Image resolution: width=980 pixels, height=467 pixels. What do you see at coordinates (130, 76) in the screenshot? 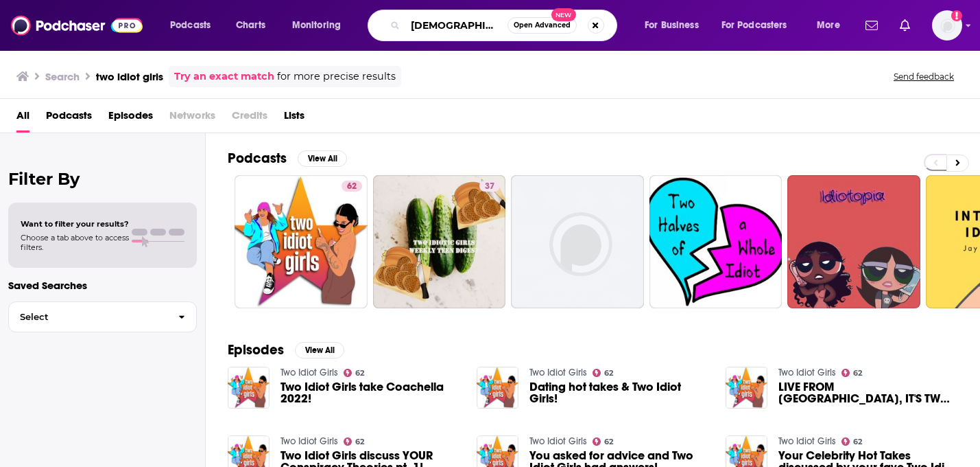
I see `h3: two idiot girls` at bounding box center [130, 76].